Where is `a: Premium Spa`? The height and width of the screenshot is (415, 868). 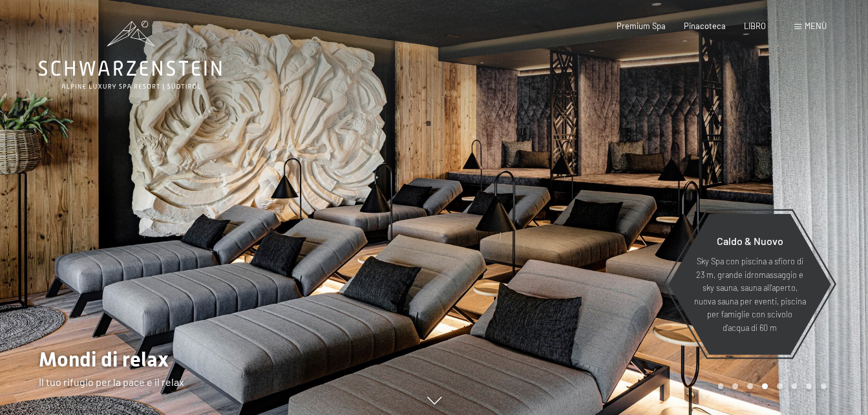 a: Premium Spa is located at coordinates (641, 26).